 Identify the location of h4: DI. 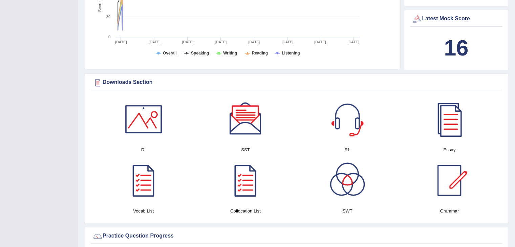
(143, 150).